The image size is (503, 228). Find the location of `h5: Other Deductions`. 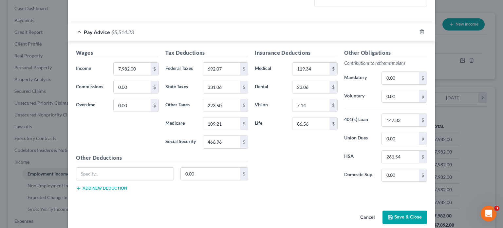

h5: Other Deductions is located at coordinates (162, 158).